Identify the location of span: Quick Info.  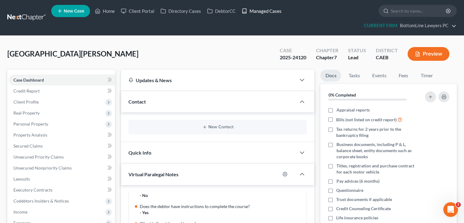
(140, 152).